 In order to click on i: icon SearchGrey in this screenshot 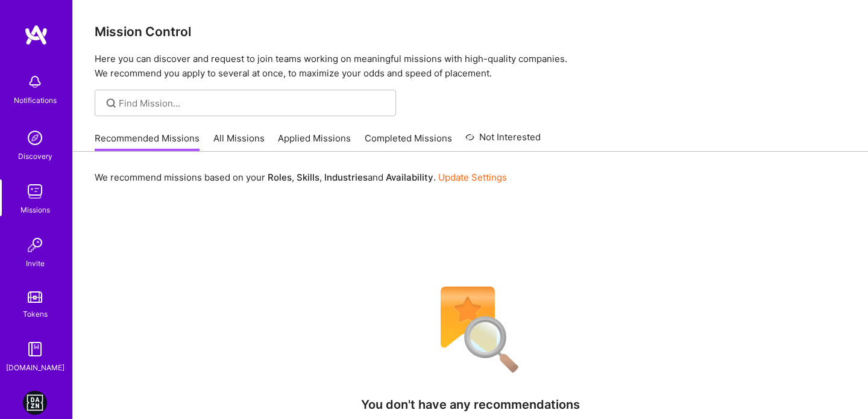, I will do `click(111, 103)`.